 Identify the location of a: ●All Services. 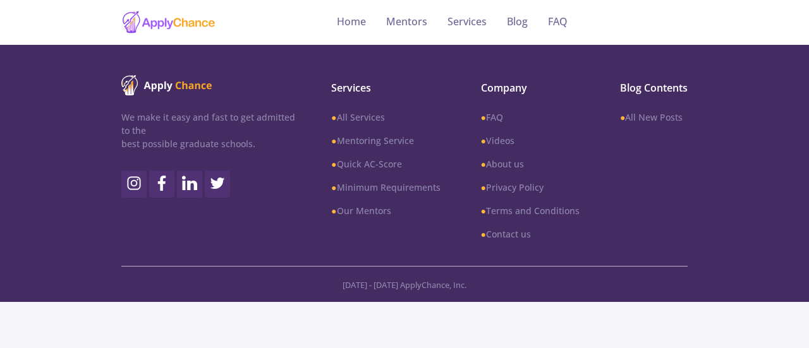
(385, 117).